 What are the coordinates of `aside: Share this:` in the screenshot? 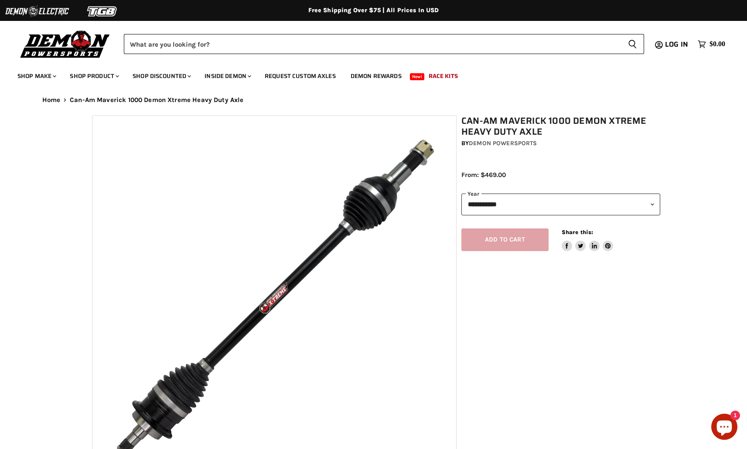 It's located at (587, 240).